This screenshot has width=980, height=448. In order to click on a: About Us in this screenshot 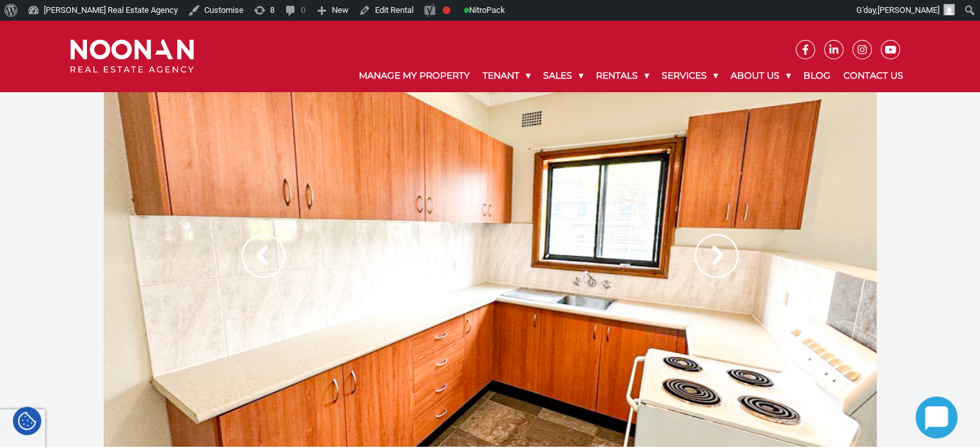, I will do `click(760, 75)`.